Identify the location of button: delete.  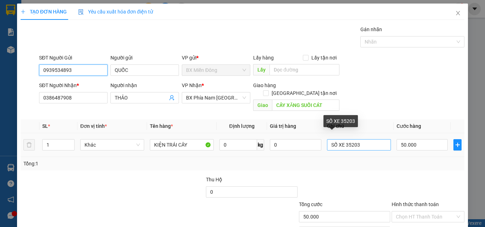
(29, 145).